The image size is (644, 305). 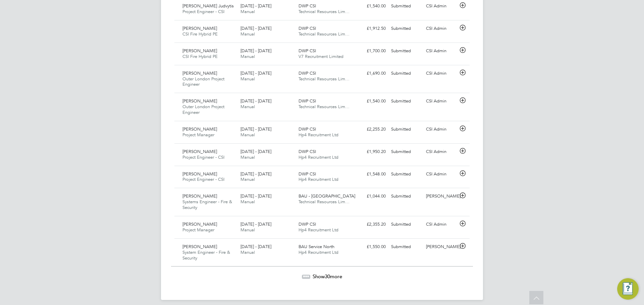 What do you see at coordinates (371, 224) in the screenshot?
I see `div: £2,355.20` at bounding box center [371, 224].